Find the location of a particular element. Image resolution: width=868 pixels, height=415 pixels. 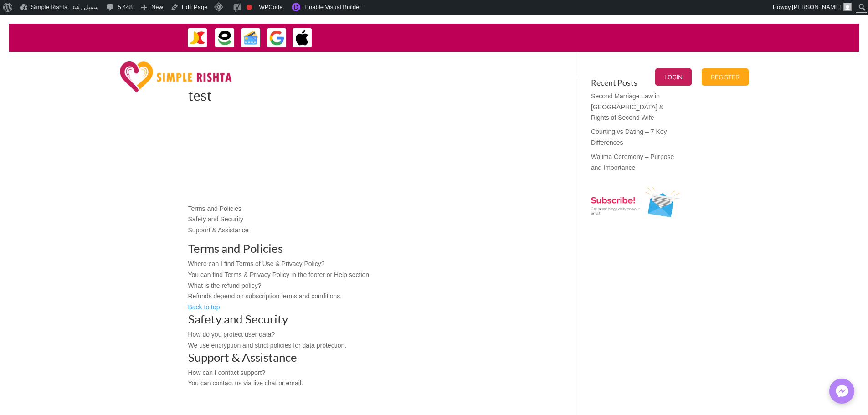

img: Messenger is located at coordinates (843, 391).